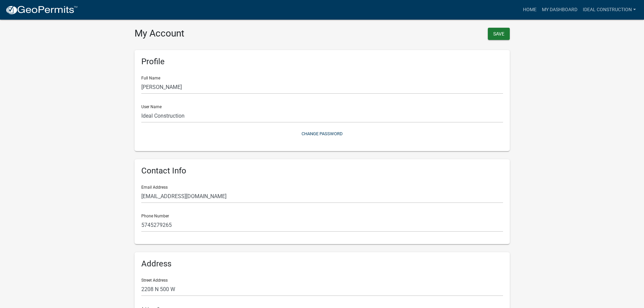 This screenshot has width=644, height=308. I want to click on h3: My Account, so click(226, 34).